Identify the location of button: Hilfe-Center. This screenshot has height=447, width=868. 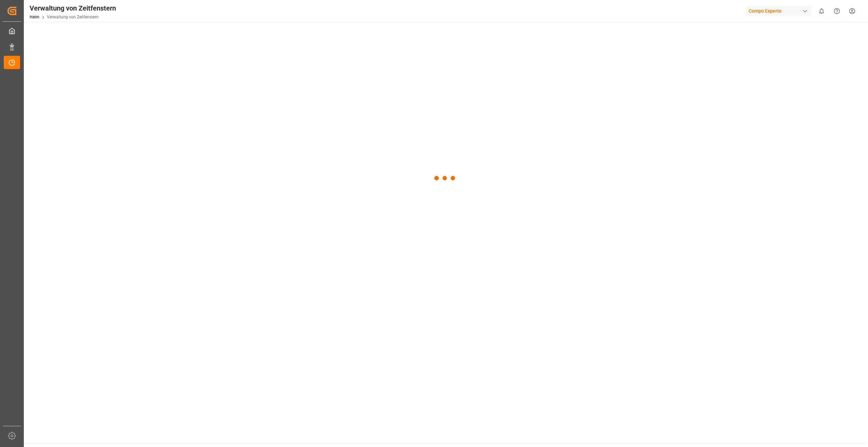
(837, 11).